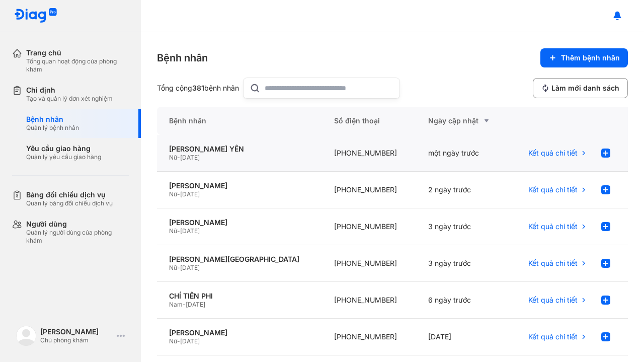  Describe the element at coordinates (585, 88) in the screenshot. I see `span: Làm mới danh sách` at that location.